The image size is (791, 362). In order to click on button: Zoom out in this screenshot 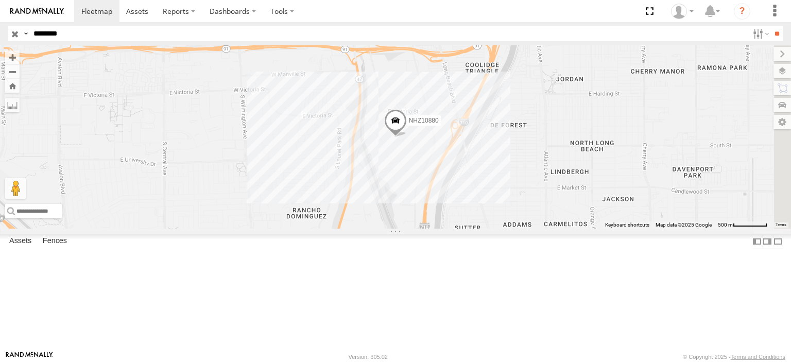, I will do `click(12, 72)`.